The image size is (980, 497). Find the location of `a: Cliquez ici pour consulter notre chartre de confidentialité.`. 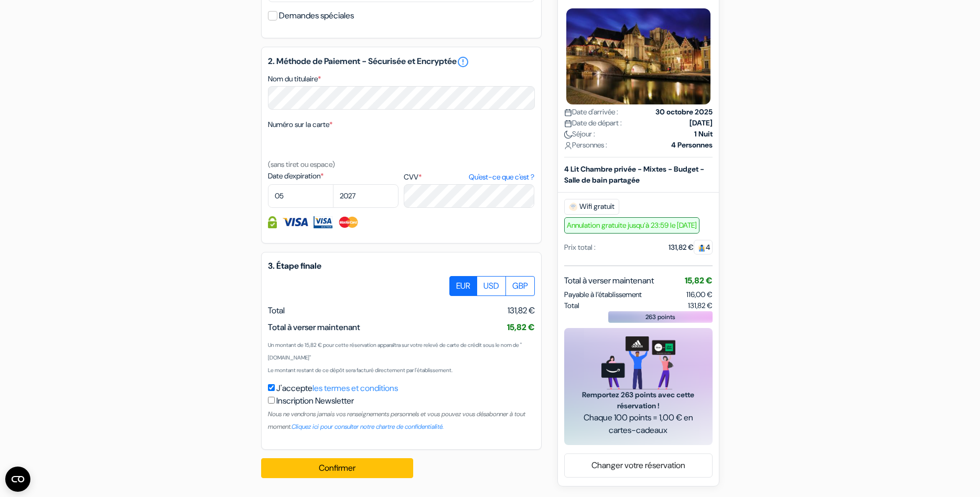

a: Cliquez ici pour consulter notre chartre de confidentialité. is located at coordinates (367, 426).